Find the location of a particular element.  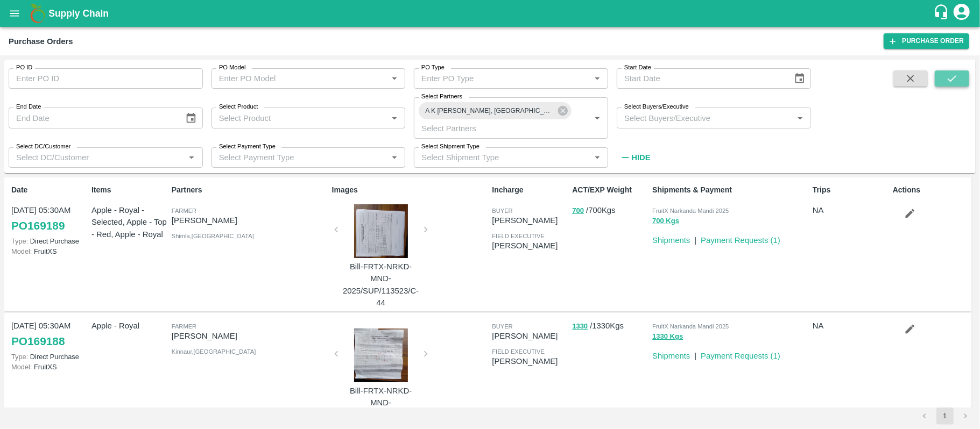

label: Select Partners is located at coordinates (442, 97).